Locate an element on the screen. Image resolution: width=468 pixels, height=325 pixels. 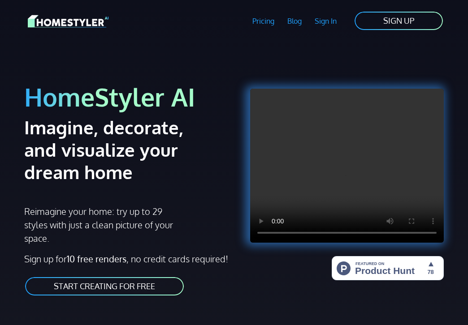
a: Pricing is located at coordinates (263, 21).